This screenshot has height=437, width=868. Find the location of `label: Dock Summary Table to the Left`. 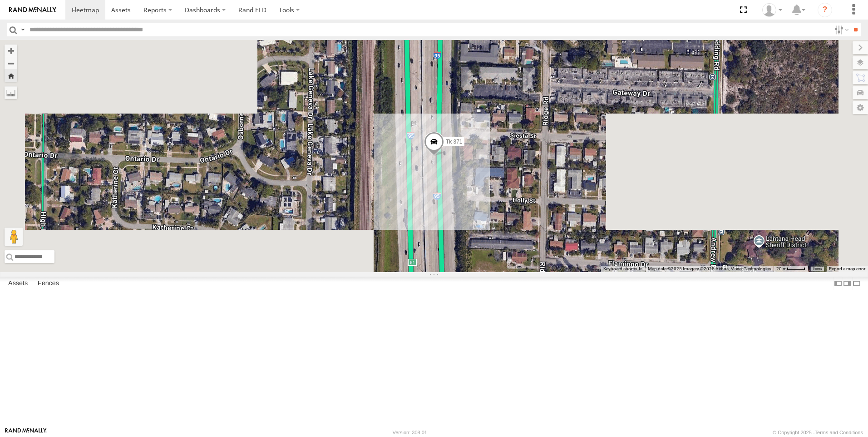

label: Dock Summary Table to the Left is located at coordinates (838, 283).